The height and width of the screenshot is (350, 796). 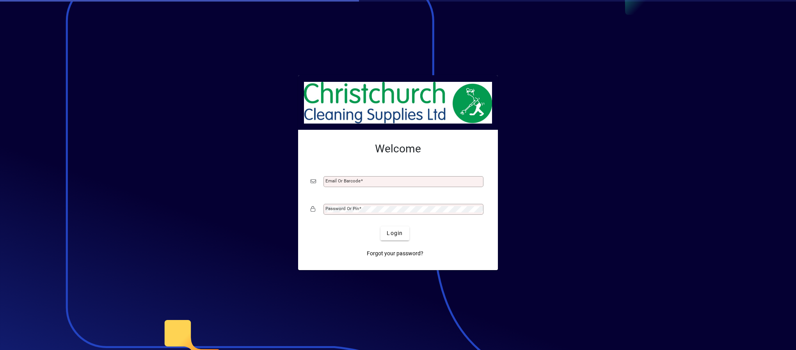 I want to click on h2: Welcome, so click(x=398, y=149).